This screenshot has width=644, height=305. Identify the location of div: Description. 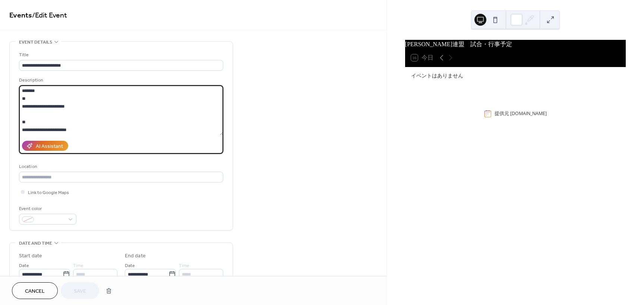
(120, 80).